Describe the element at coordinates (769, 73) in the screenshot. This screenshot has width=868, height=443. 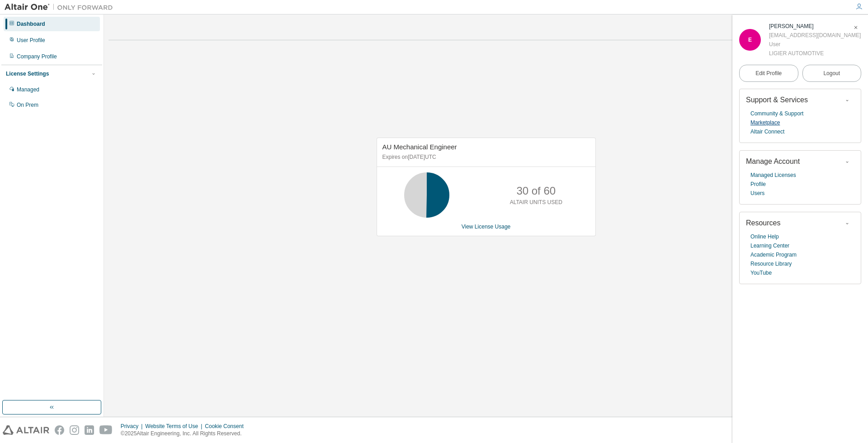
I see `a: Edit Profile` at that location.